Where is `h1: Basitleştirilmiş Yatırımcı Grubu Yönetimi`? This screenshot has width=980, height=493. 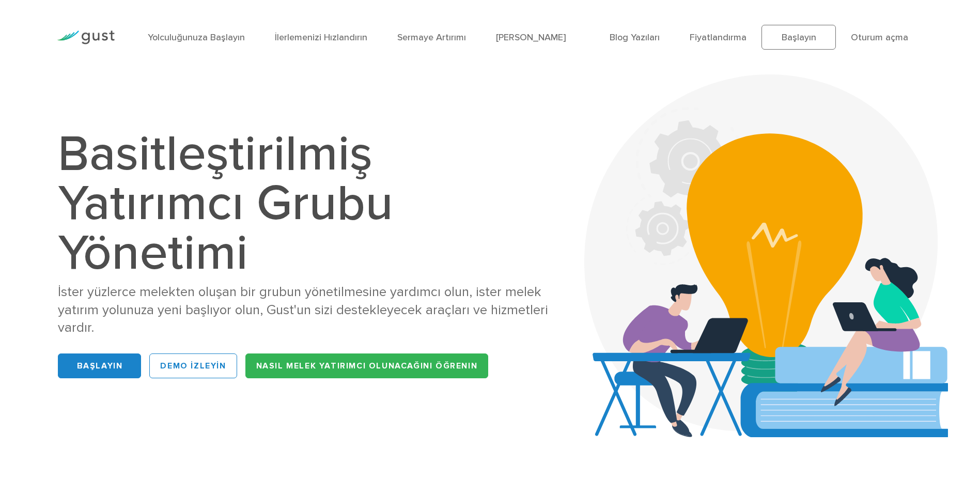 h1: Basitleştirilmiş Yatırımcı Grubu Yönetimi is located at coordinates (306, 204).